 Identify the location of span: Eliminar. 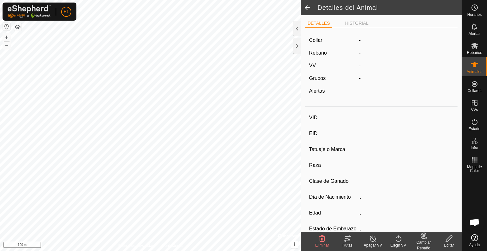
(322, 245).